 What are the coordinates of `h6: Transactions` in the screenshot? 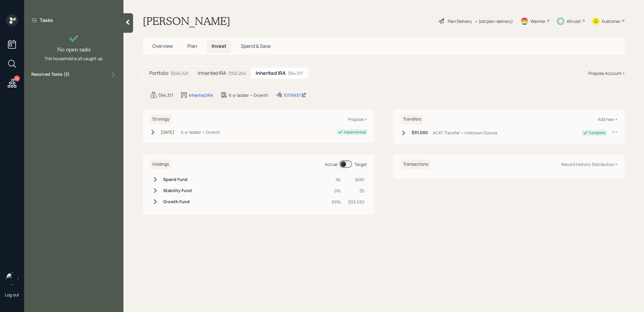 It's located at (415, 164).